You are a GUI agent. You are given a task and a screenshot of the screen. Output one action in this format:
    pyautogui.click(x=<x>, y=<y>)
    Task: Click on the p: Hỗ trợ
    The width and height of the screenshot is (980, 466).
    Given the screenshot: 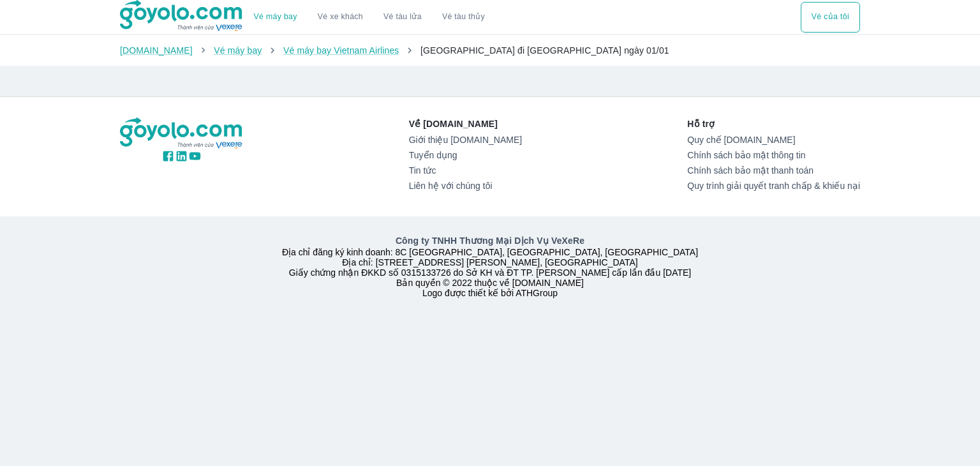 What is the action you would take?
    pyautogui.click(x=773, y=124)
    